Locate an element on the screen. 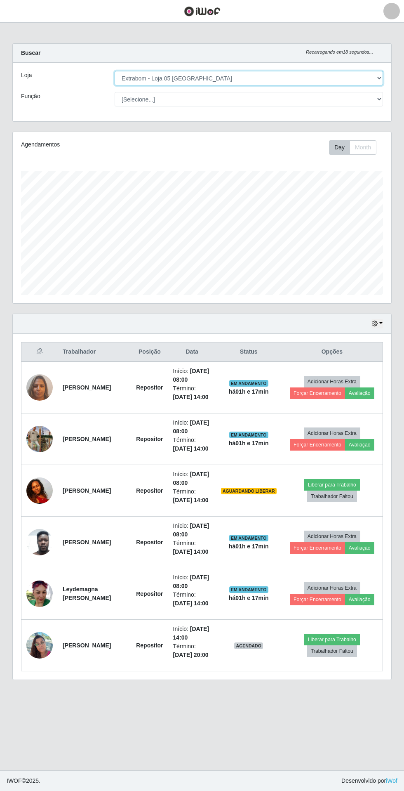 The height and width of the screenshot is (791, 404). strong: Buscar is located at coordinates (31, 53).